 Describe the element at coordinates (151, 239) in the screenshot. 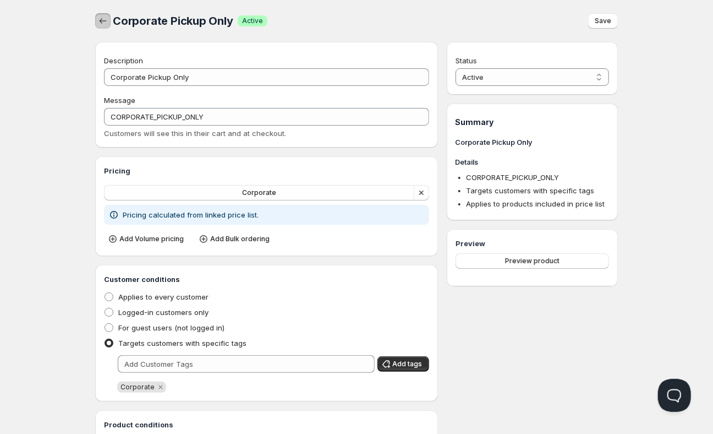

I see `span: Add Volume pricing` at that location.